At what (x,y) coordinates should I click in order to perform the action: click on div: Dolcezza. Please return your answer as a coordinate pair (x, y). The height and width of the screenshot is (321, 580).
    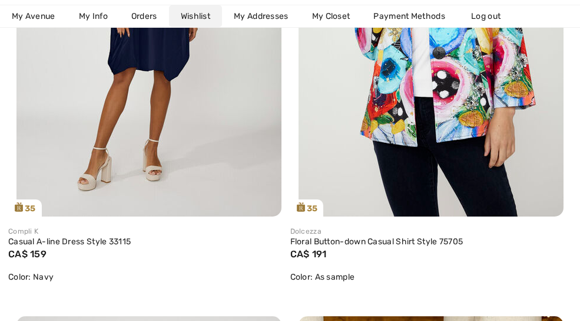
    Looking at the image, I should click on (431, 231).